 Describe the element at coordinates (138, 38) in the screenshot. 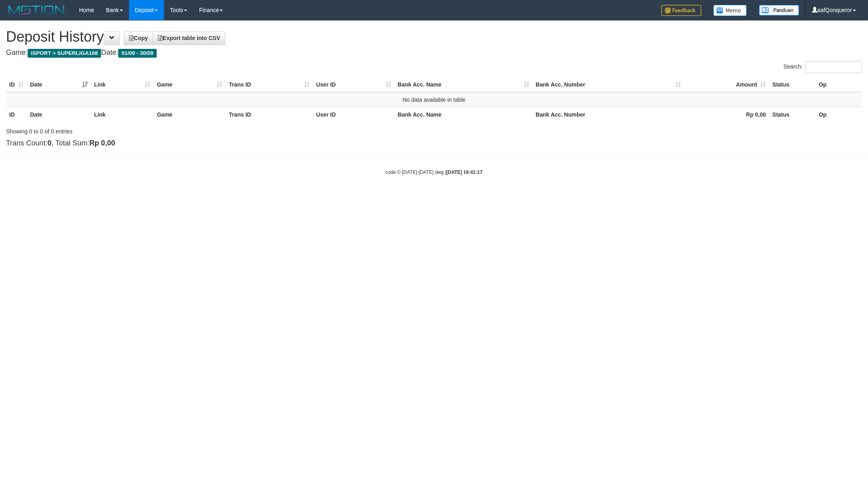

I see `span: Copy` at that location.